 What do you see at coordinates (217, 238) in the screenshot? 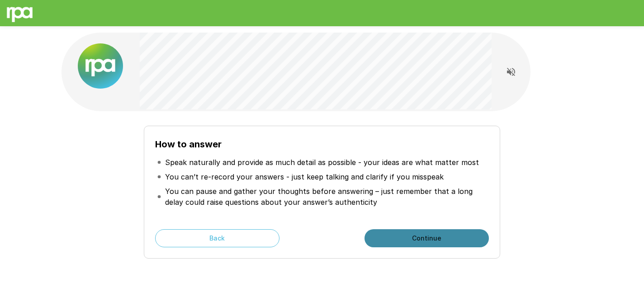
I see `button: Back` at bounding box center [217, 238].